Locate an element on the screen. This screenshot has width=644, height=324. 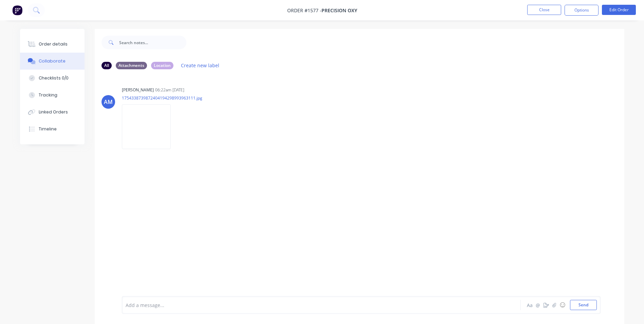
button: Aa is located at coordinates (530, 305).